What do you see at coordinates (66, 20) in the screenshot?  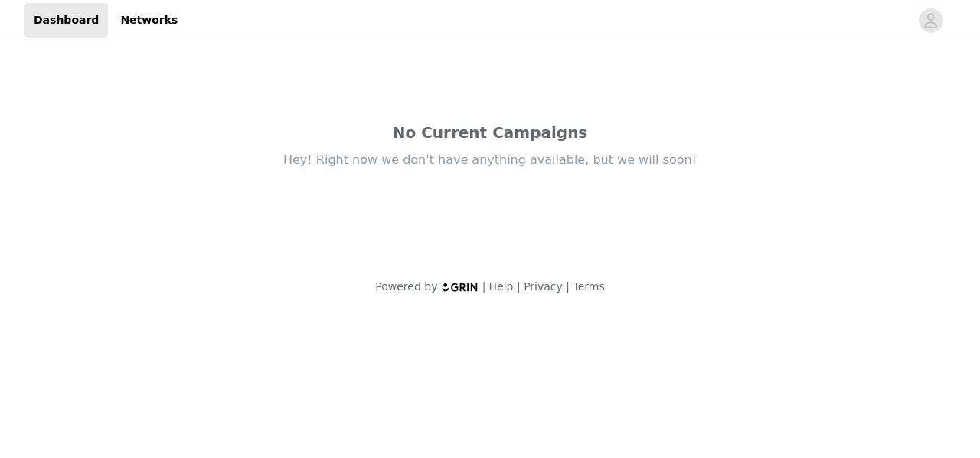 I see `a: Dashboard` at bounding box center [66, 20].